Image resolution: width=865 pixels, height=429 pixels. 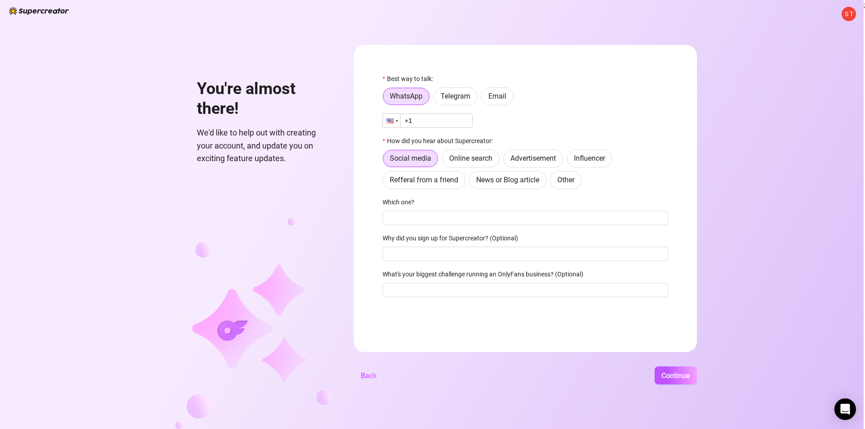 What do you see at coordinates (849, 14) in the screenshot?
I see `span: S T` at bounding box center [849, 14].